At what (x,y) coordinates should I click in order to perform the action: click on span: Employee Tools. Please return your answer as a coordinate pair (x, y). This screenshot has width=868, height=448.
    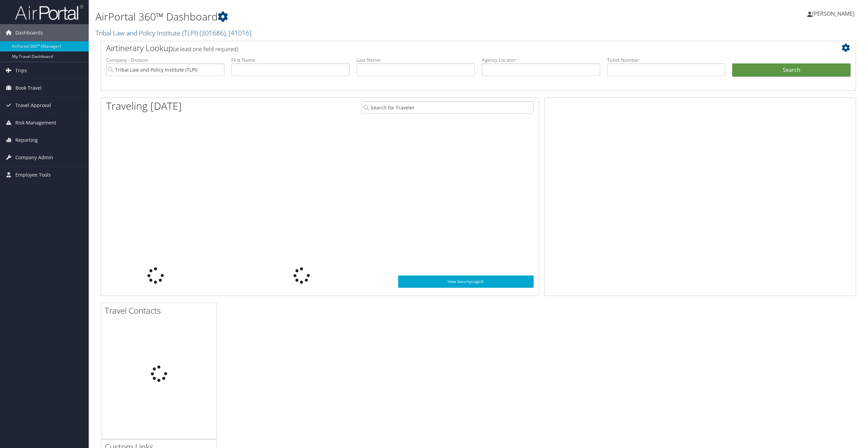
    Looking at the image, I should click on (33, 175).